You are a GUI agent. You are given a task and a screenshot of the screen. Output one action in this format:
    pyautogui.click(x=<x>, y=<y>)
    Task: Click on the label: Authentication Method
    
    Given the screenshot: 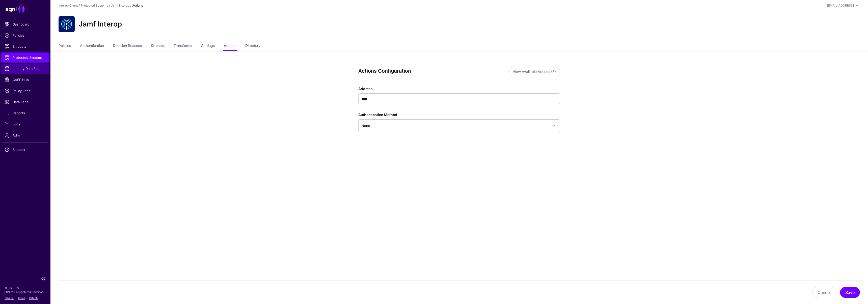 What is the action you would take?
    pyautogui.click(x=378, y=115)
    